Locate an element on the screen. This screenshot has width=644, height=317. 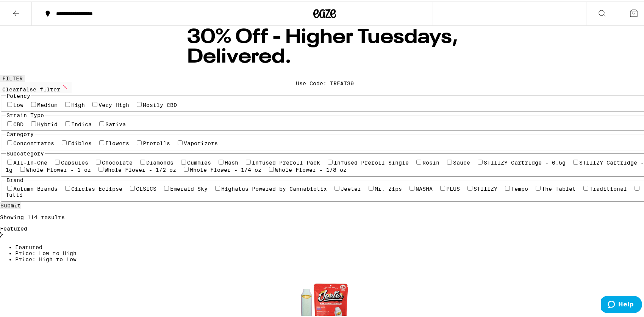
label: Tempo is located at coordinates (519, 187).